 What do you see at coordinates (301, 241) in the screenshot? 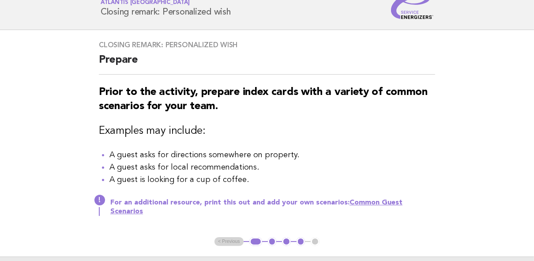
I see `button: 4` at bounding box center [301, 241].